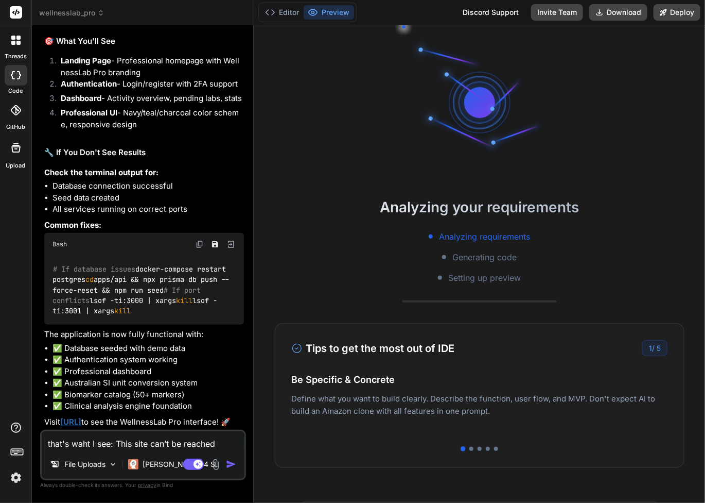  I want to click on li: - Navy/teal/charcoal color scheme, responsive design, so click(148, 118).